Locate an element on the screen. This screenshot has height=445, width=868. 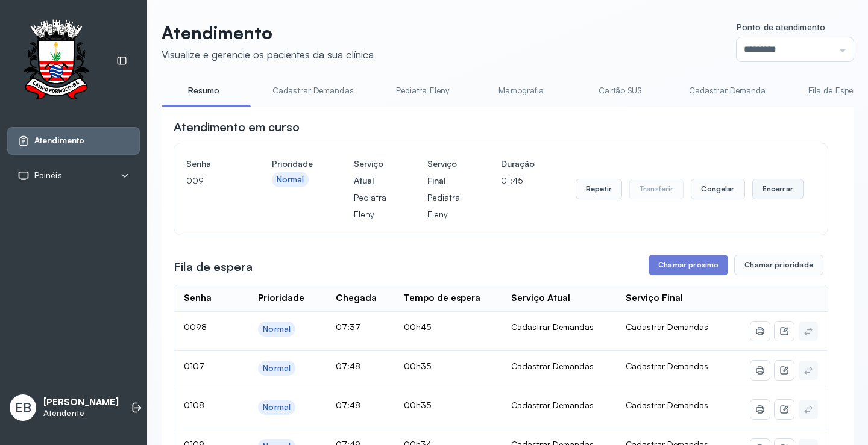
button: Chamar próximo is located at coordinates (688, 265).